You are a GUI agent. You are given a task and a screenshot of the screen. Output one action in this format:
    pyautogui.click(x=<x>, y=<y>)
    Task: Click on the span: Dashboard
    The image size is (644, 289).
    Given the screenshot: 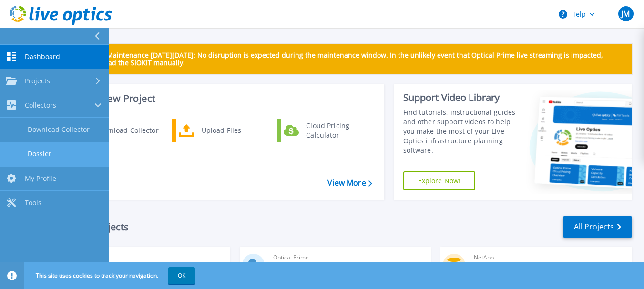 What is the action you would take?
    pyautogui.click(x=43, y=57)
    